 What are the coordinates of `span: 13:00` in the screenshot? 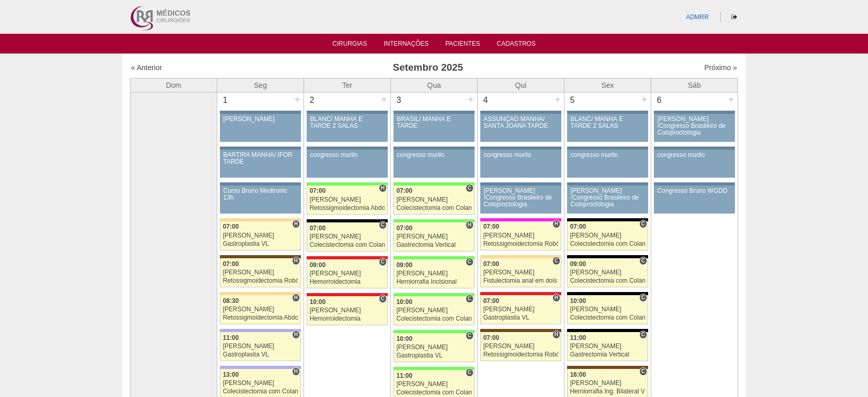 It's located at (231, 374).